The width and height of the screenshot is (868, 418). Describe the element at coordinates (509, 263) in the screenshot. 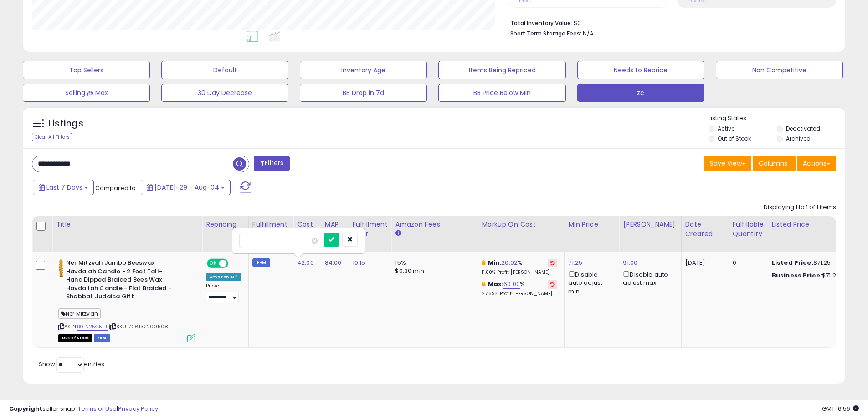

I see `a: 20.02` at that location.